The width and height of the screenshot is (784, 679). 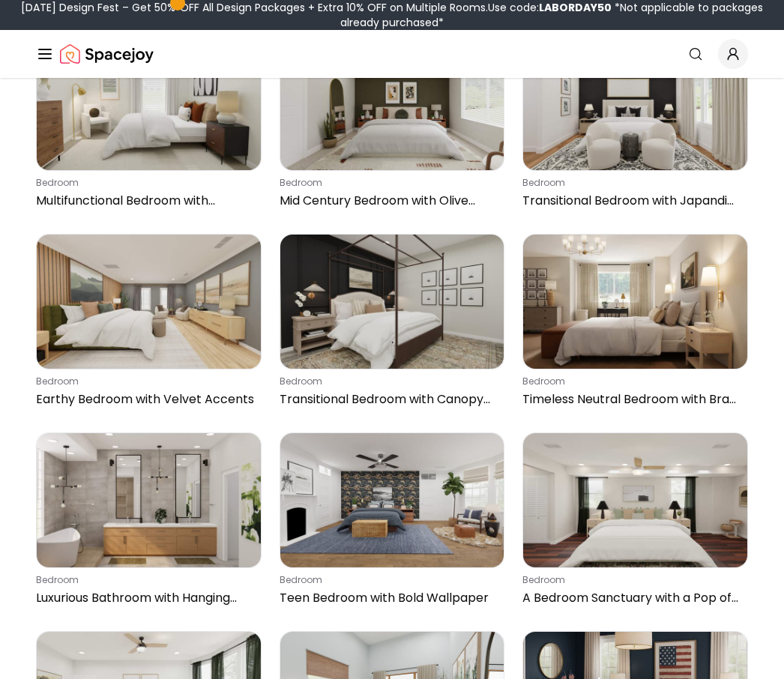 What do you see at coordinates (392, 500) in the screenshot?
I see `img: Teen Bedroom with Bold Wallpaper` at bounding box center [392, 500].